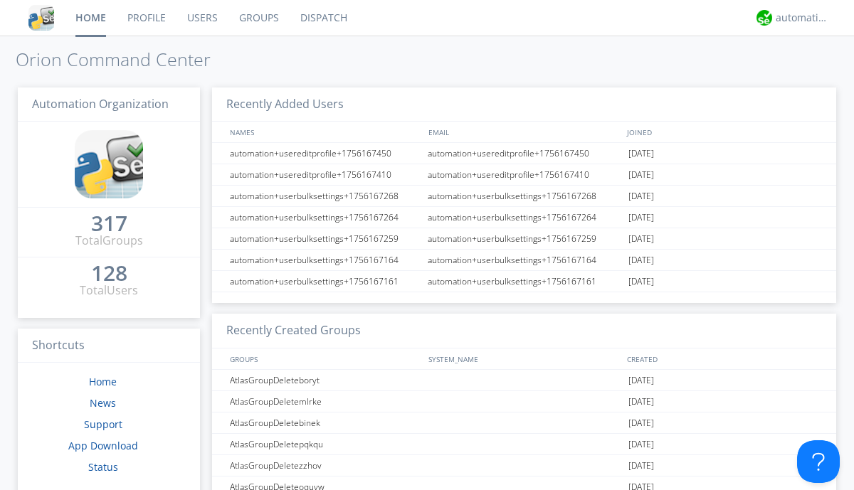  What do you see at coordinates (324, 359) in the screenshot?
I see `div: GROUPS` at bounding box center [324, 359].